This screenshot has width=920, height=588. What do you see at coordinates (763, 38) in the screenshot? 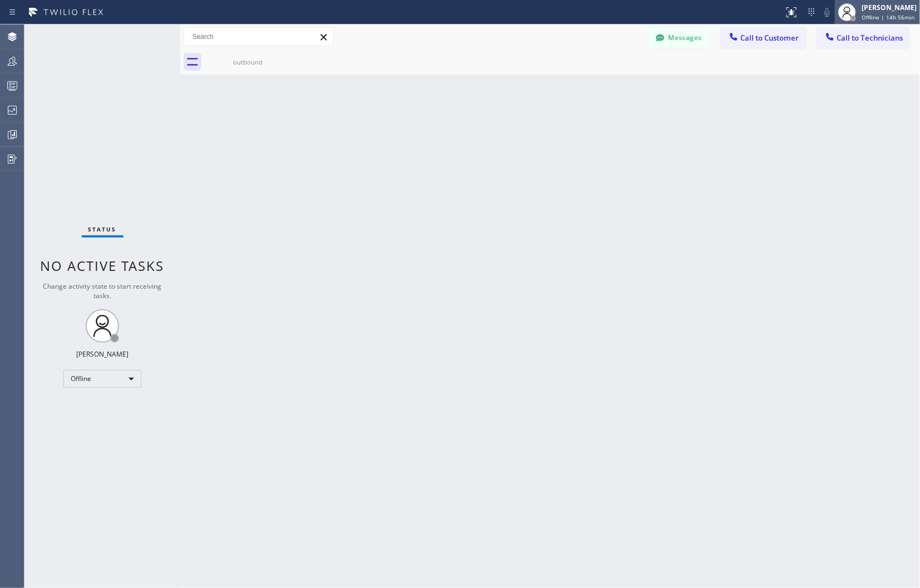
I see `button: Call to Customer` at bounding box center [763, 38].